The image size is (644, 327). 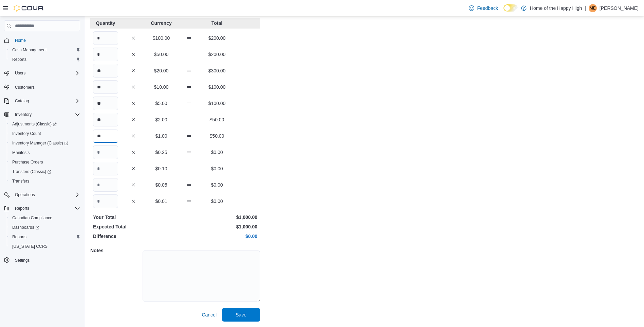 I want to click on p: Expected Total, so click(x=134, y=226).